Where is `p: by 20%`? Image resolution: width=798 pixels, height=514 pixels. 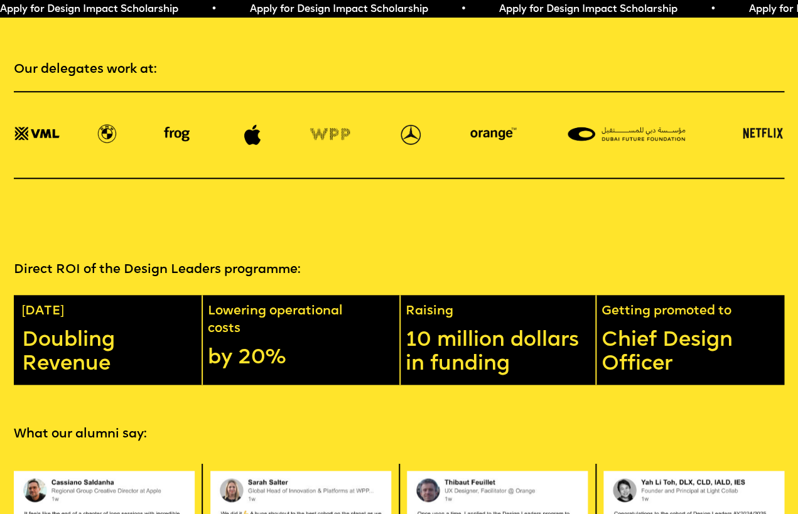
p: by 20% is located at coordinates (299, 358).